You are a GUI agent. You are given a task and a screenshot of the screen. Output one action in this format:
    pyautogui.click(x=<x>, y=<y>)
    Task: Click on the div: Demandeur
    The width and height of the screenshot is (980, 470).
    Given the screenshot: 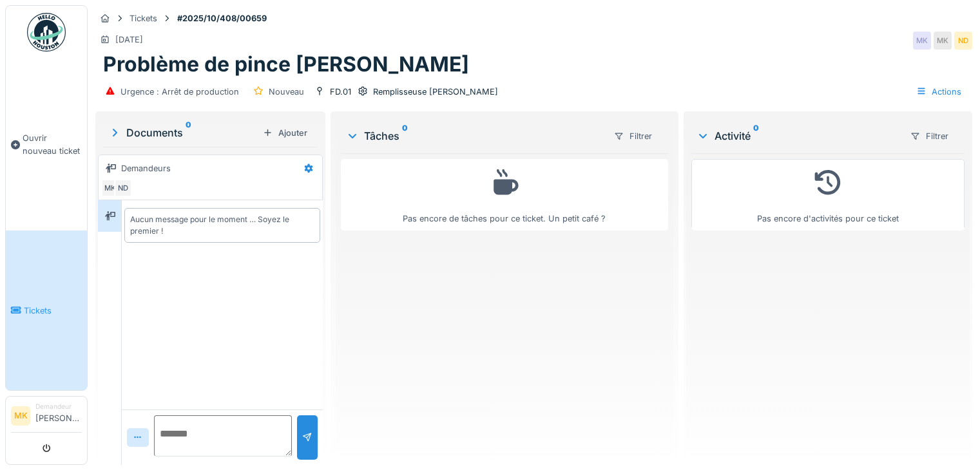 What is the action you would take?
    pyautogui.click(x=58, y=406)
    